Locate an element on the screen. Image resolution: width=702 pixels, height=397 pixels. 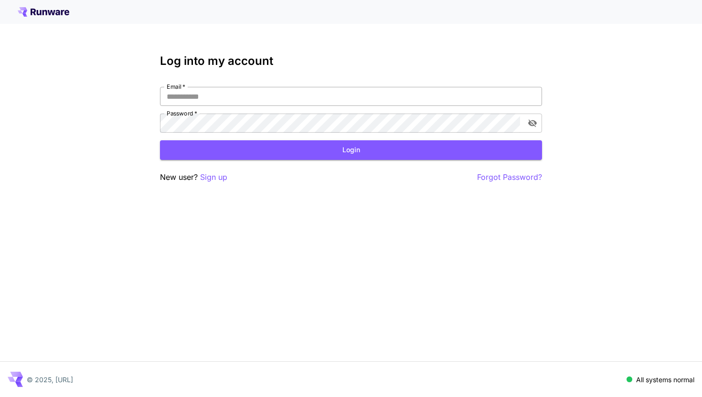
button: Login is located at coordinates (351, 150).